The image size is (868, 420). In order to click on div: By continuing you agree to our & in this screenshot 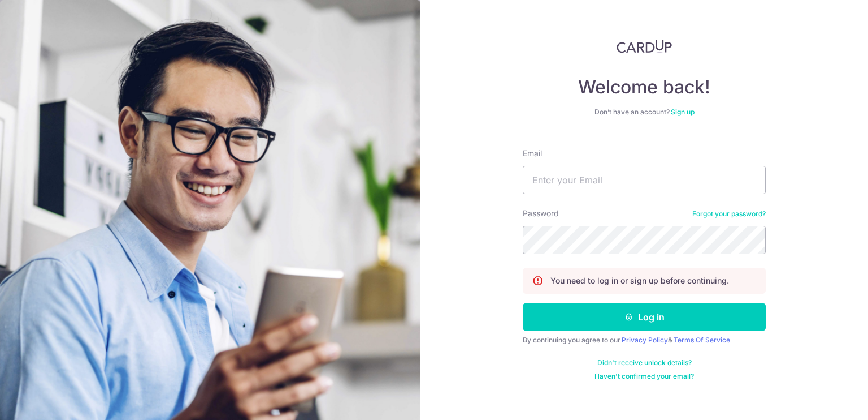, I will do `click(644, 340)`.